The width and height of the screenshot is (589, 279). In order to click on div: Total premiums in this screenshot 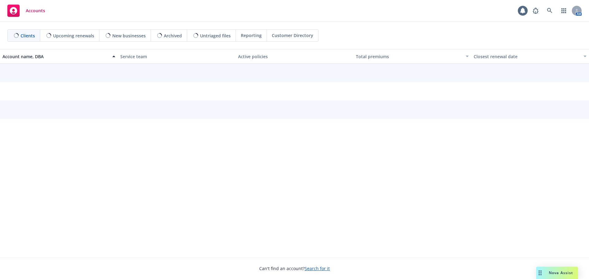, I will do `click(409, 56)`.